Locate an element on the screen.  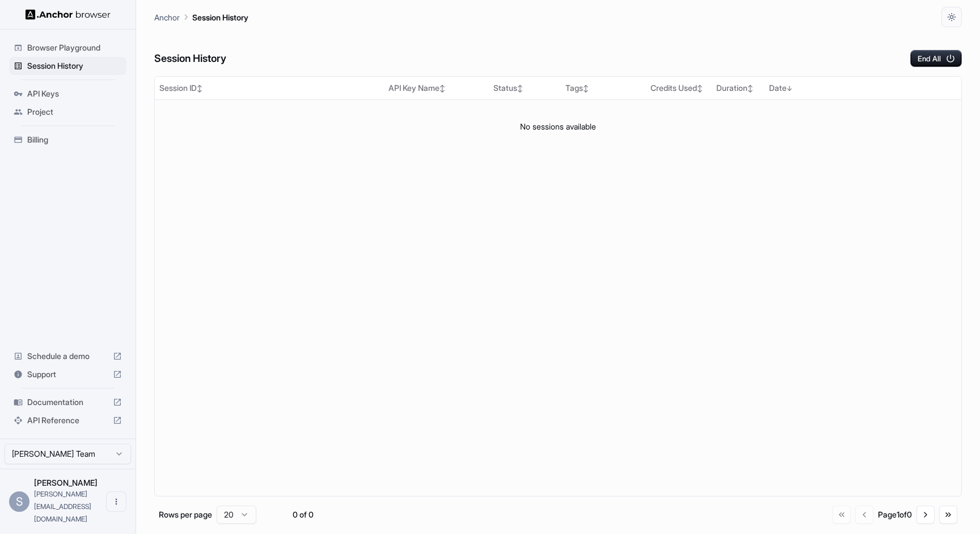
div: Browser Playground is located at coordinates (67, 48).